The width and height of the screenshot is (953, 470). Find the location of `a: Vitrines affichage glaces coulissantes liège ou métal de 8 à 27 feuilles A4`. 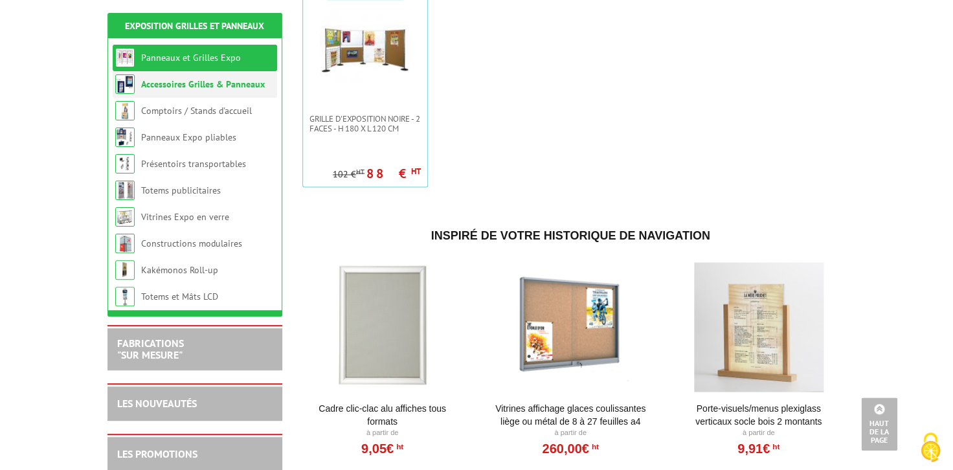

a: Vitrines affichage glaces coulissantes liège ou métal de 8 à 27 feuilles A4 is located at coordinates (570, 414).